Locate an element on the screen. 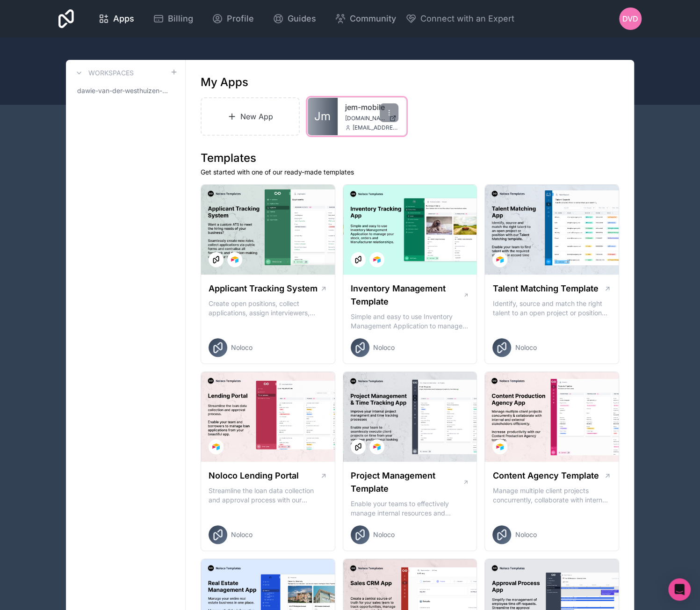  p: Streamline the loan data collection and approval process with our Lending Portal template. is located at coordinates (268, 496).